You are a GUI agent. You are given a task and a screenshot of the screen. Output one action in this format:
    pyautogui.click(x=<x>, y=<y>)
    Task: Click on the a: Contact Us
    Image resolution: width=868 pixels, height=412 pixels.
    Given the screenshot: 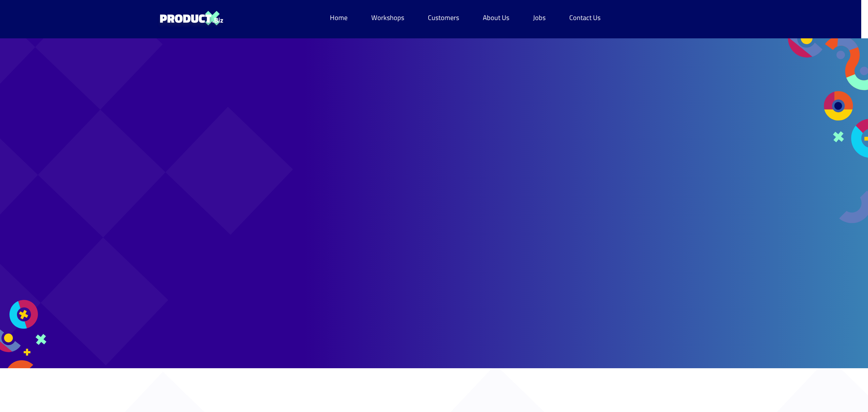 What is the action you would take?
    pyautogui.click(x=585, y=18)
    